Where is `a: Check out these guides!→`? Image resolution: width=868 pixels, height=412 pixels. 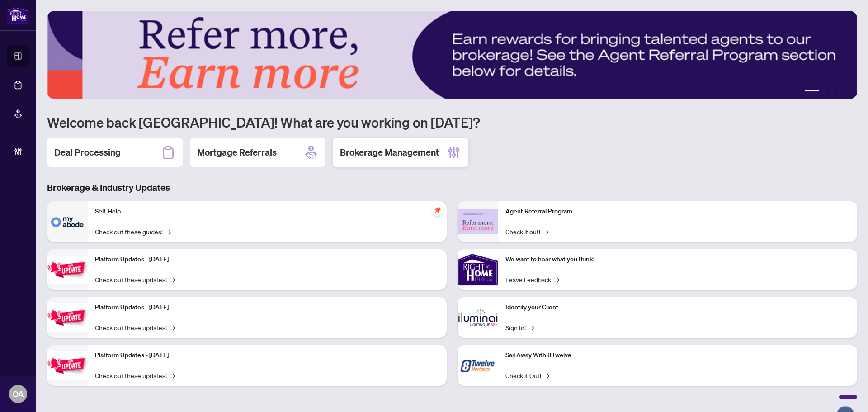 a: Check out these guides!→ is located at coordinates (133, 232).